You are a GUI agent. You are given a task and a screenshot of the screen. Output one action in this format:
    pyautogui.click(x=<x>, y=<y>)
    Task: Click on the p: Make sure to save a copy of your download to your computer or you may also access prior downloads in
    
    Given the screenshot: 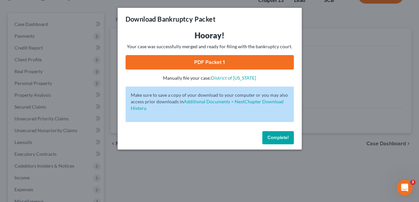 What is the action you would take?
    pyautogui.click(x=210, y=102)
    